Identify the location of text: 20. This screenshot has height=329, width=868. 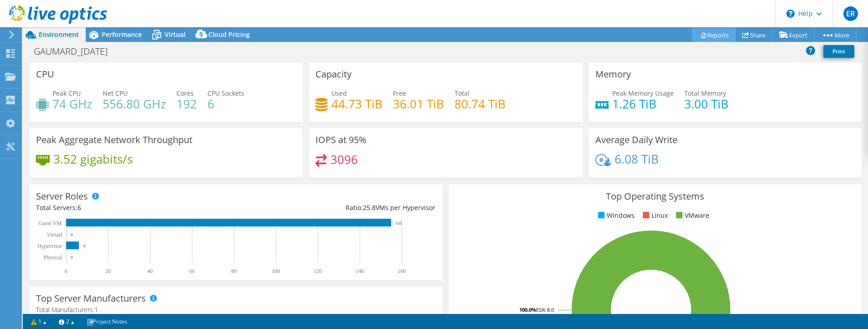
(108, 272).